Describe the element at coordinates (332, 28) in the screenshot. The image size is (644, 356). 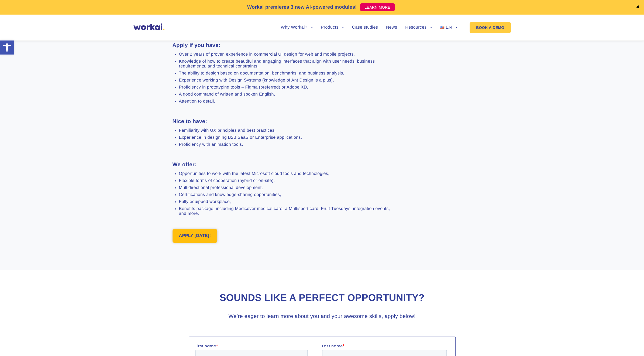
I see `a: Products` at that location.